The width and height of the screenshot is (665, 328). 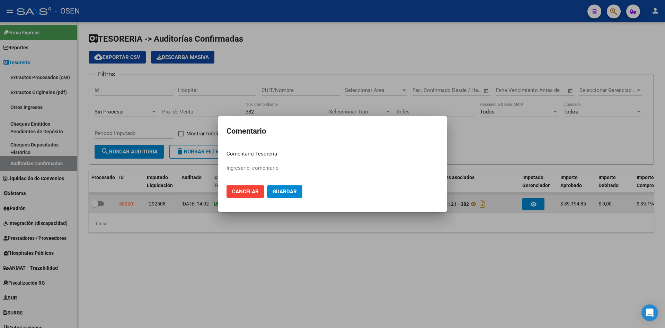 I want to click on div: Open Intercom Messenger, so click(x=650, y=312).